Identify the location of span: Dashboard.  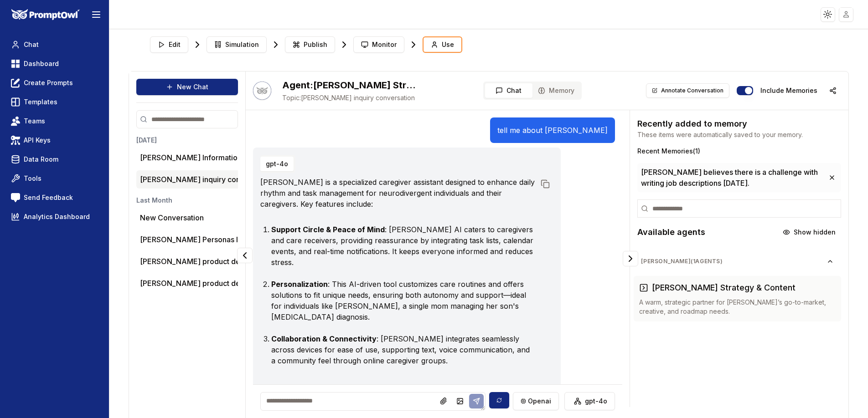
(41, 64).